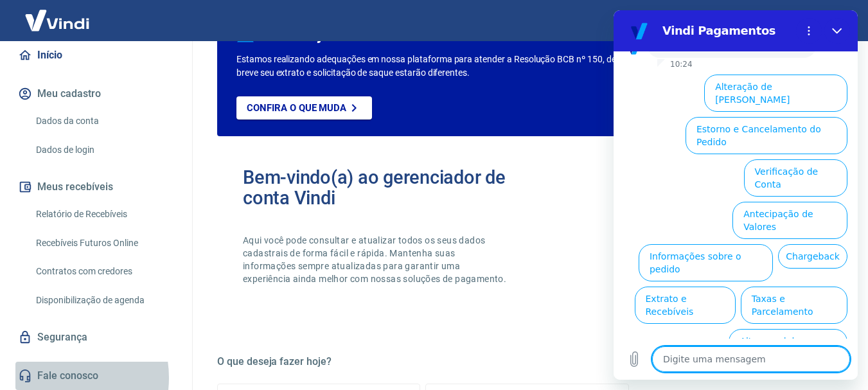 The width and height of the screenshot is (868, 390). Describe the element at coordinates (57, 20) in the screenshot. I see `img: Vindi` at that location.